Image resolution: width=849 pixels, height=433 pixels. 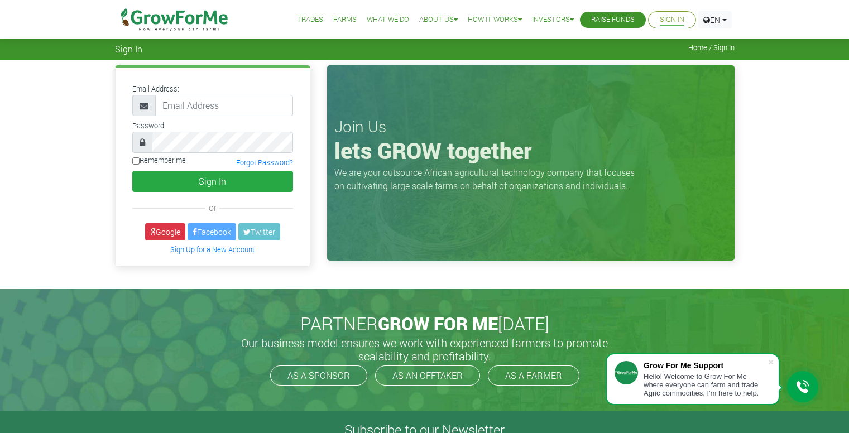 I want to click on div: or, so click(x=213, y=208).